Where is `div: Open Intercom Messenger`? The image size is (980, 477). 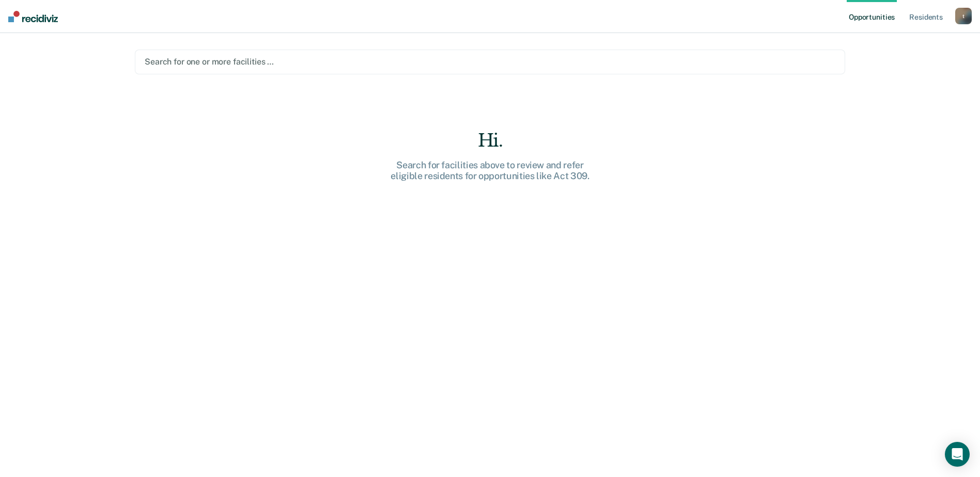
div: Open Intercom Messenger is located at coordinates (957, 454).